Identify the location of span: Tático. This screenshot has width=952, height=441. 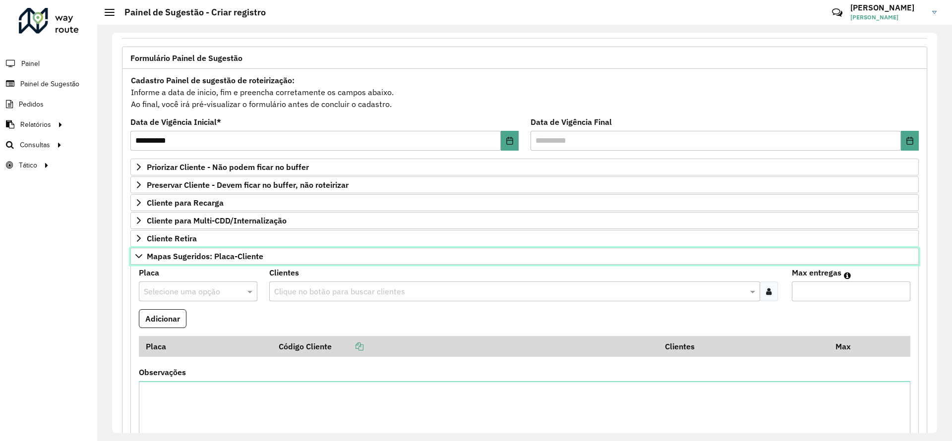
(28, 165).